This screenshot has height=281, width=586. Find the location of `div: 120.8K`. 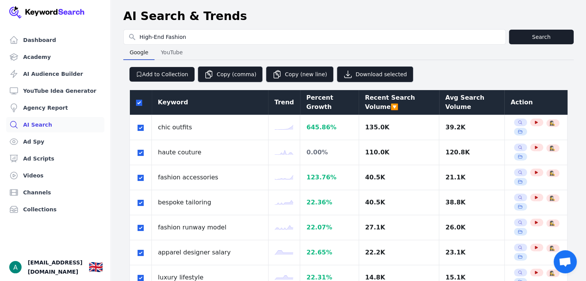

div: 120.8K is located at coordinates (471, 153).